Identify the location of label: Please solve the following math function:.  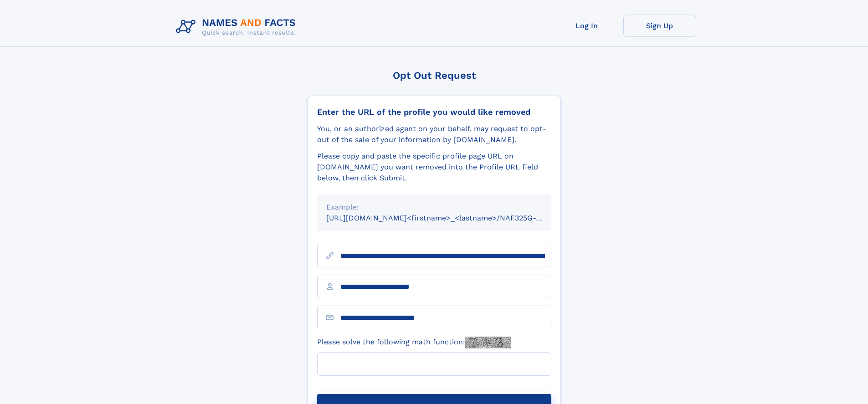
(414, 342).